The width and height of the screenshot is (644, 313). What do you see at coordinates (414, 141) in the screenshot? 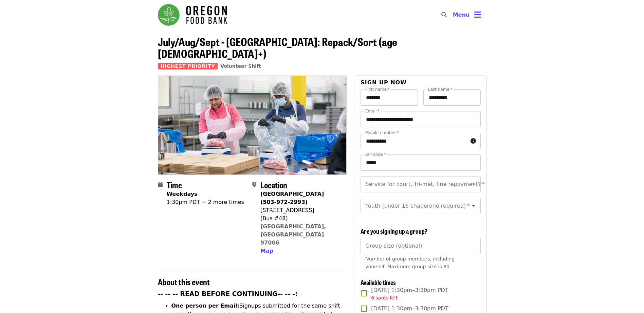
I see `input: Mobile number` at bounding box center [414, 141].